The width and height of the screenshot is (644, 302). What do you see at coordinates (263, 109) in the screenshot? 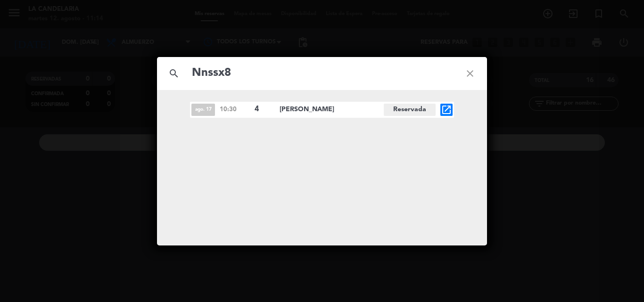
I see `span: 4` at bounding box center [263, 109].